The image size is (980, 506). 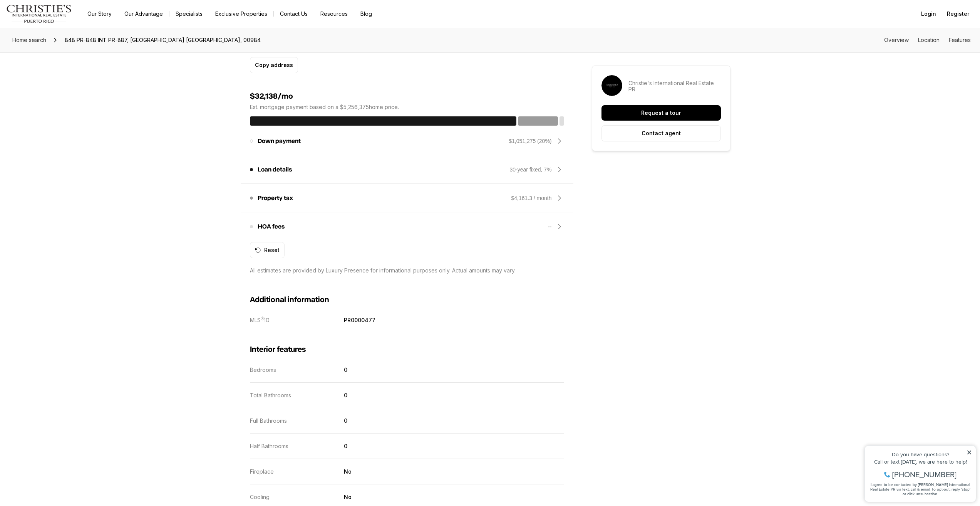 What do you see at coordinates (360, 320) in the screenshot?
I see `p: PR0000477` at bounding box center [360, 320].